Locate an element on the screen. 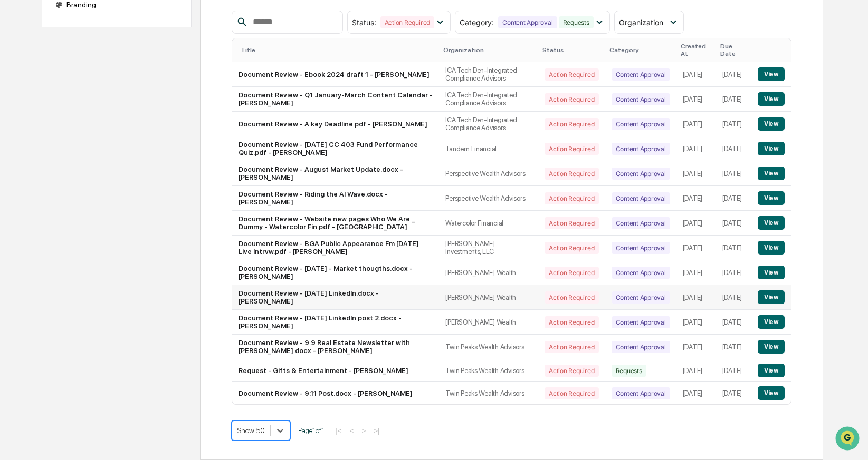 The height and width of the screenshot is (460, 868). div: We're available if you need us! is located at coordinates (84, 95).